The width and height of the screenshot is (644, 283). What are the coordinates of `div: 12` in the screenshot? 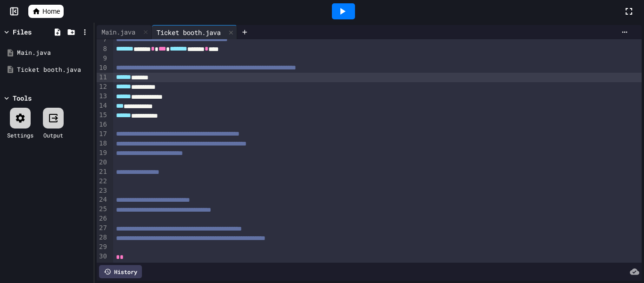 It's located at (102, 87).